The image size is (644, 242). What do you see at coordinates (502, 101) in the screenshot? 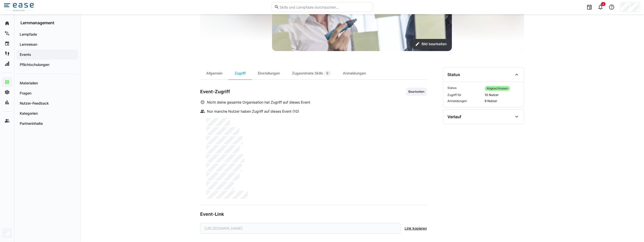
I see `span: 9 Nutzer` at bounding box center [502, 101].